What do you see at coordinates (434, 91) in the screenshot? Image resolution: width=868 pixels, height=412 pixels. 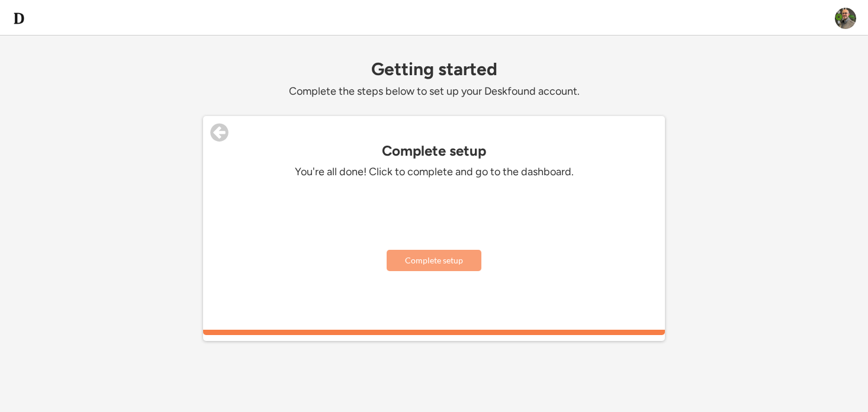 I see `div: Complete the steps below to set up your Deskfound account.` at bounding box center [434, 91].